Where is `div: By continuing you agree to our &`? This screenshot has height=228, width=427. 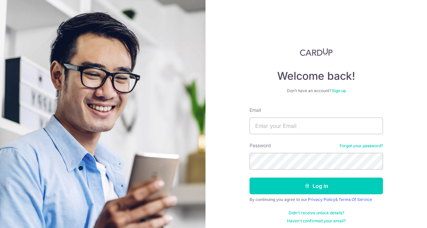 div: By continuing you agree to our & is located at coordinates (316, 200).